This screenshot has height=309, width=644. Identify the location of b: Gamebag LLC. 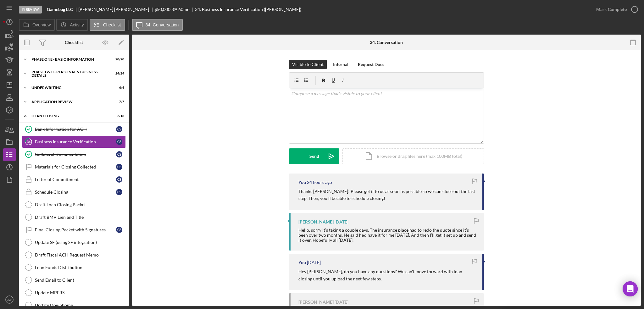
(60, 10).